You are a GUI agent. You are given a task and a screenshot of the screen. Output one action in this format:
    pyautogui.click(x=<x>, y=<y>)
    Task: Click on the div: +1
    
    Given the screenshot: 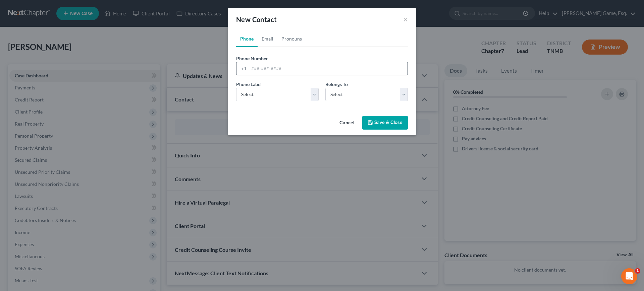 What is the action you would take?
    pyautogui.click(x=243, y=69)
    